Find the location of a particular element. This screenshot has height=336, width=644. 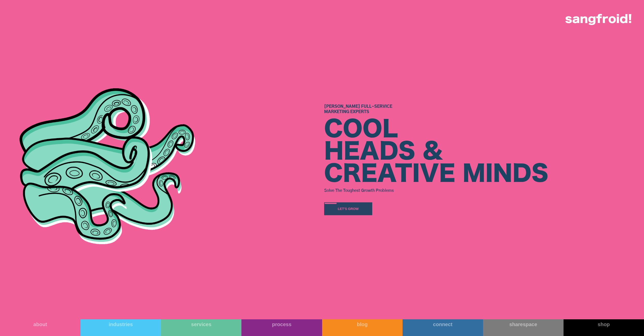

div: blog is located at coordinates (362, 324).